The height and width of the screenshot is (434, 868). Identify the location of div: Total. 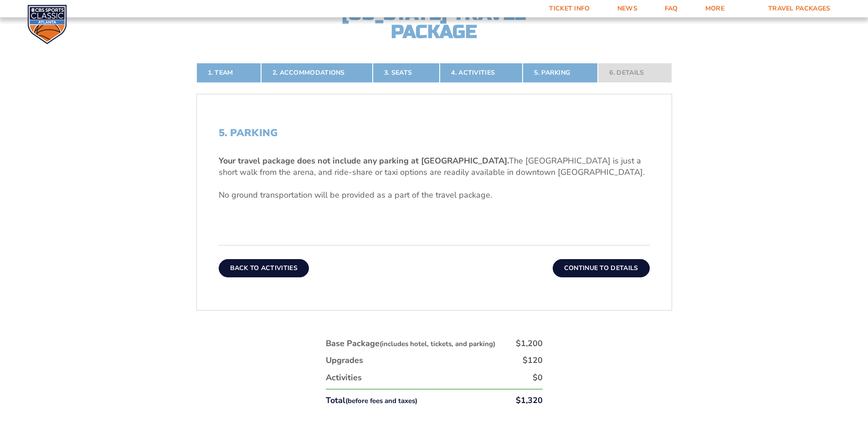
(371, 400).